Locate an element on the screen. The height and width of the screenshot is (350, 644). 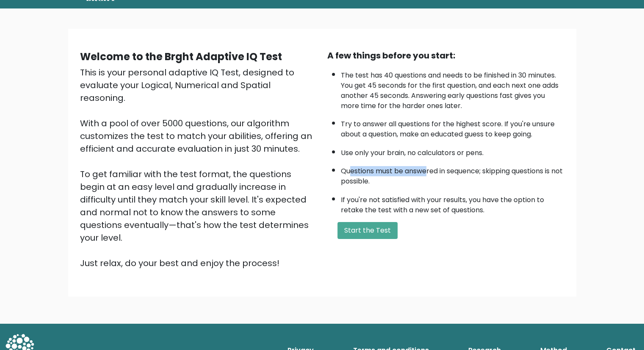
button: Start the Test is located at coordinates (367, 230).